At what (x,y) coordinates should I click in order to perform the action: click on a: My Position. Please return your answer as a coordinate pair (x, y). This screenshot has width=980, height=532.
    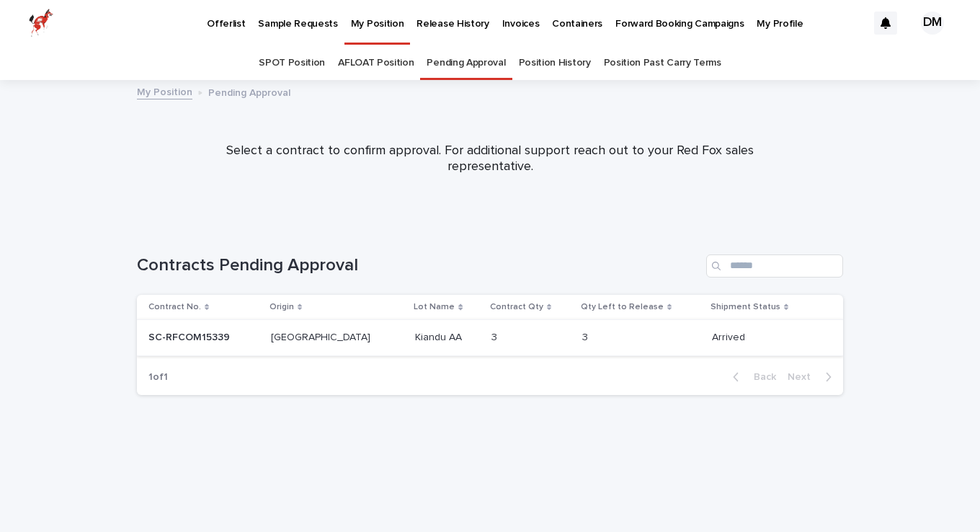
    Looking at the image, I should click on (165, 91).